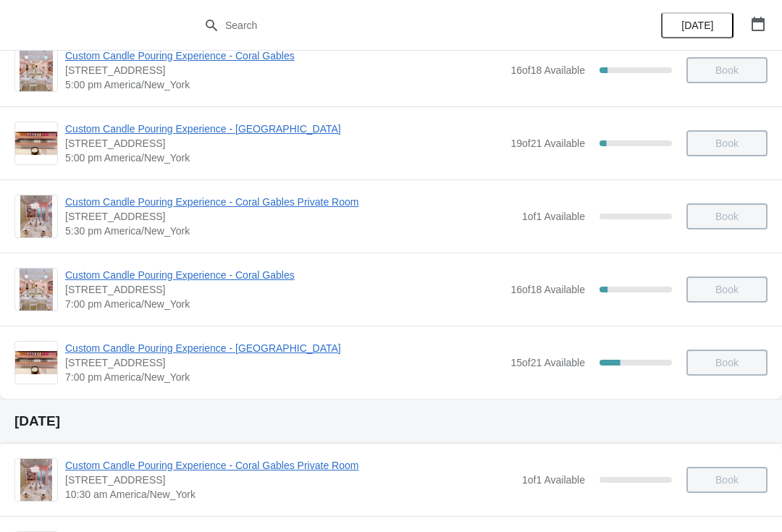 This screenshot has width=782, height=532. Describe the element at coordinates (290, 230) in the screenshot. I see `span: 5:30 pm America/New_York` at that location.